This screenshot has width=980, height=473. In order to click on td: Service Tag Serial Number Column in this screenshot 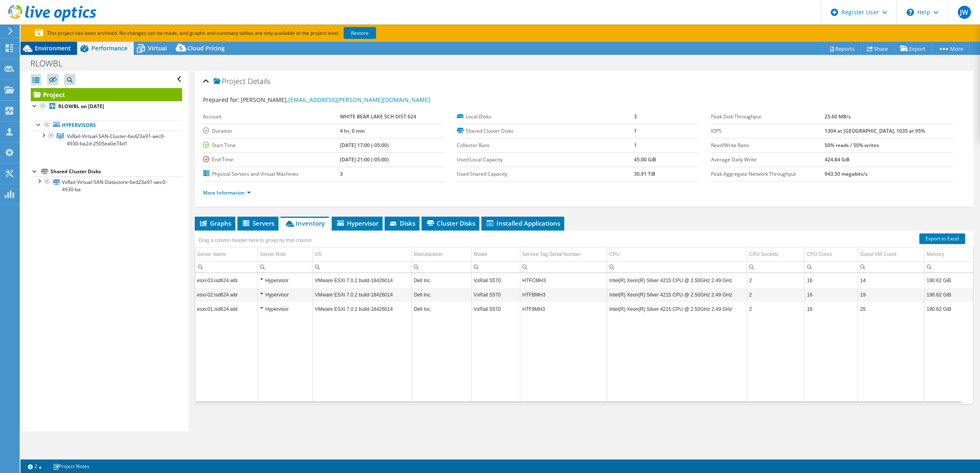, I will do `click(564, 254)`.